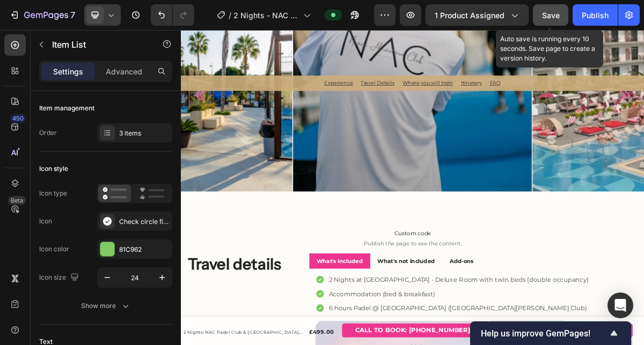 This screenshot has height=345, width=644. I want to click on a: Travel Details, so click(274, 73).